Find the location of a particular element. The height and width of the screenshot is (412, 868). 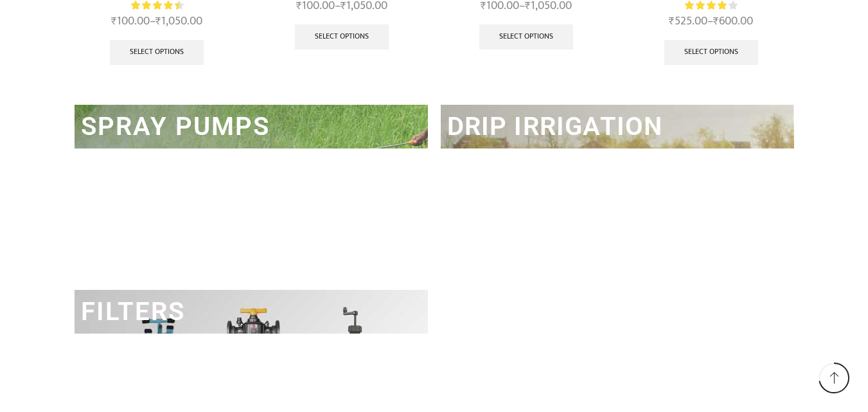

a: Select options for “Metal Air Release Valve” is located at coordinates (711, 53).